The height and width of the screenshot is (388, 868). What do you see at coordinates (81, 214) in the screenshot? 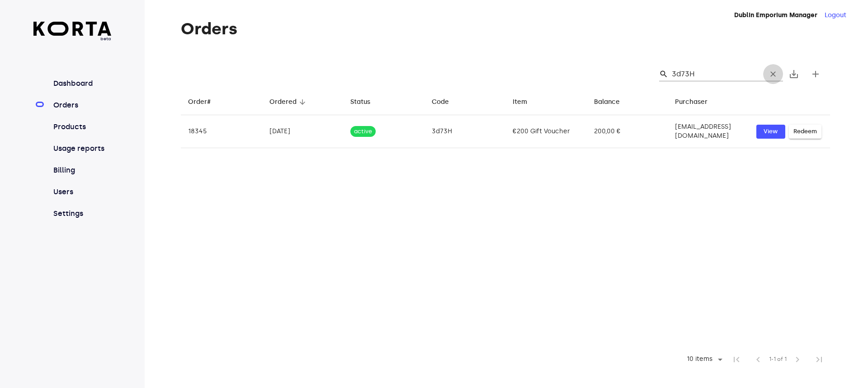
I see `a: Settings` at bounding box center [81, 214].